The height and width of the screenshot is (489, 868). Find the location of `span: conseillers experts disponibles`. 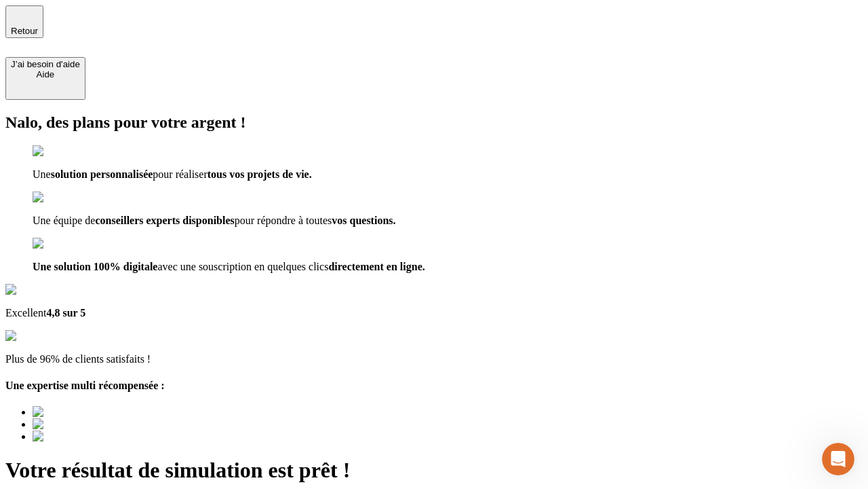

span: conseillers experts disponibles is located at coordinates (164, 220).